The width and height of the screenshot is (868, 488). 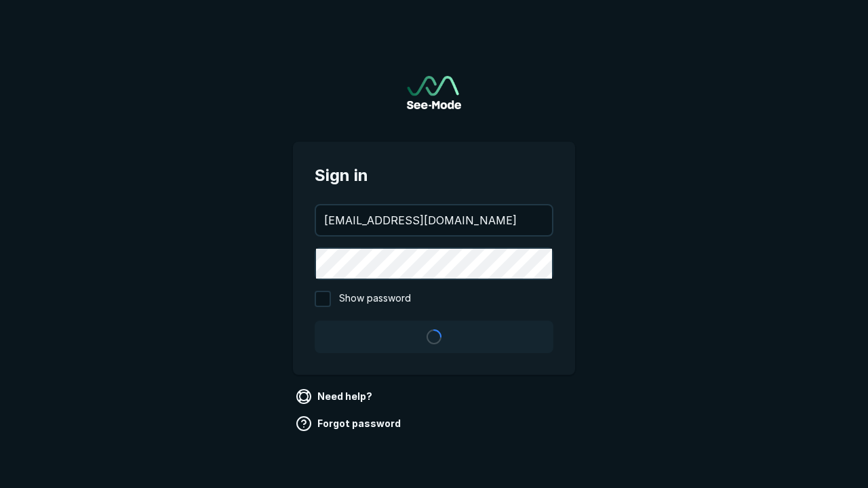 I want to click on a: Need help?, so click(x=335, y=397).